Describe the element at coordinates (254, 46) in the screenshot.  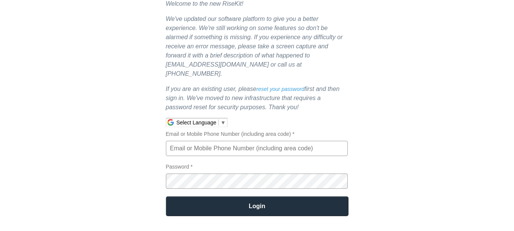
I see `em: We've updated our software platform to give you a better experience. We're still working on some ...` at that location.